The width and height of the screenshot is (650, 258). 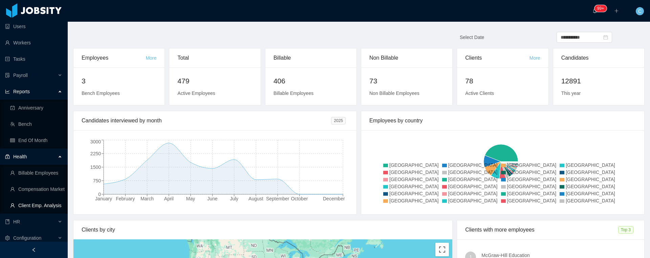 I want to click on tspan: 3000, so click(x=95, y=141).